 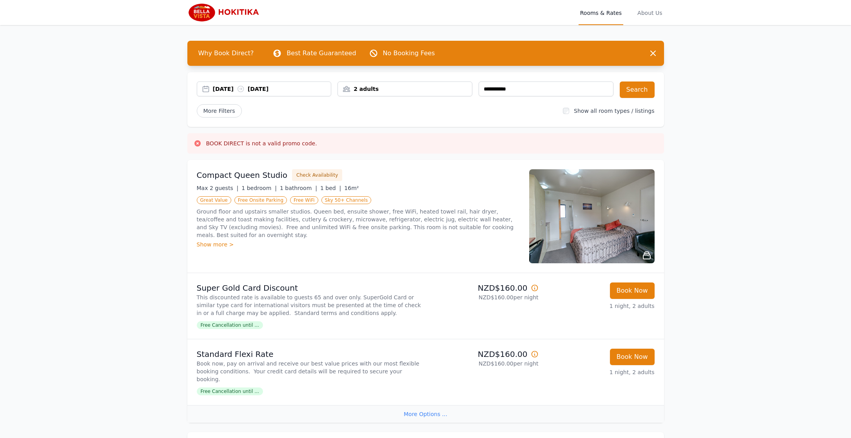 I want to click on span: Max 2 guests |, so click(x=217, y=188).